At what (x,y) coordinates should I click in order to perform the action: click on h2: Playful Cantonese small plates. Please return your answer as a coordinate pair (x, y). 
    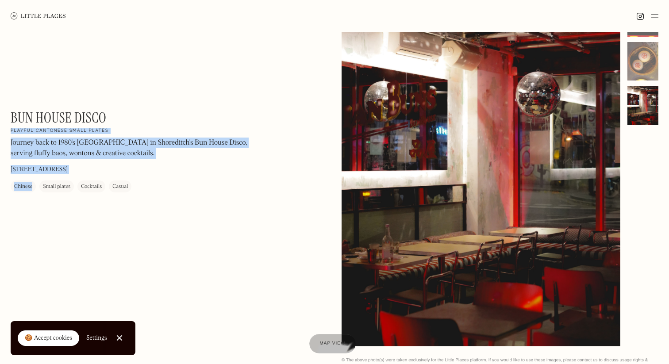
    Looking at the image, I should click on (59, 131).